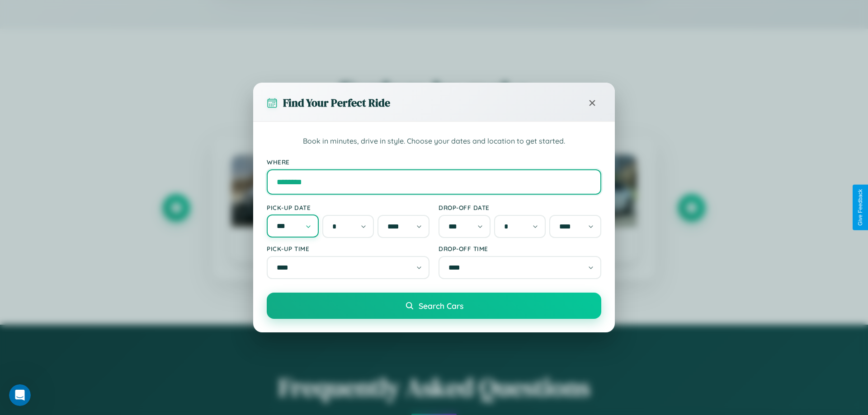  Describe the element at coordinates (520, 207) in the screenshot. I see `label: Drop-off Date` at that location.